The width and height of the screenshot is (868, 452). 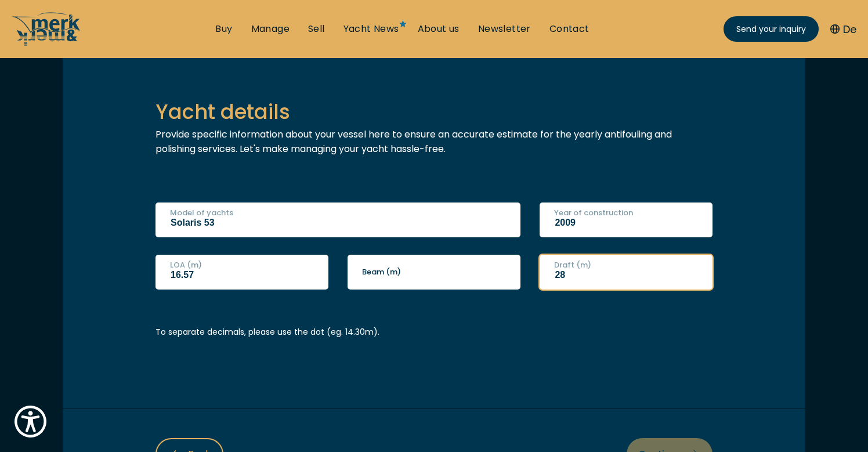 I want to click on button: Show Accessibility Preferences, so click(x=30, y=421).